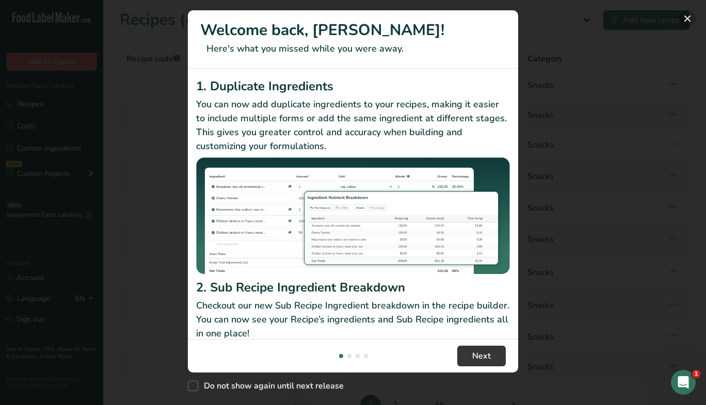 The image size is (706, 405). I want to click on button: Next, so click(482, 356).